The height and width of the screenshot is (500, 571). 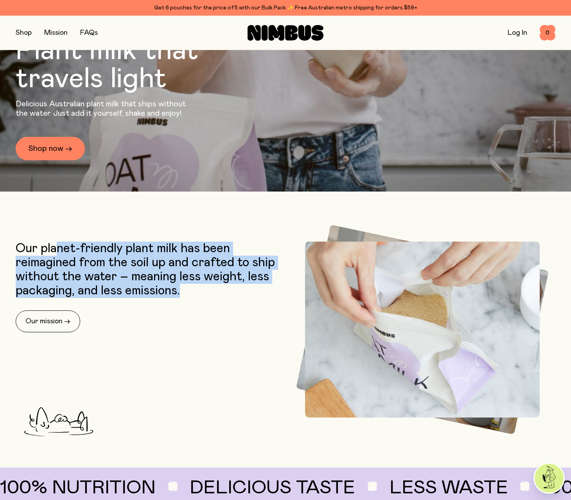 I want to click on img: agent, so click(x=549, y=478).